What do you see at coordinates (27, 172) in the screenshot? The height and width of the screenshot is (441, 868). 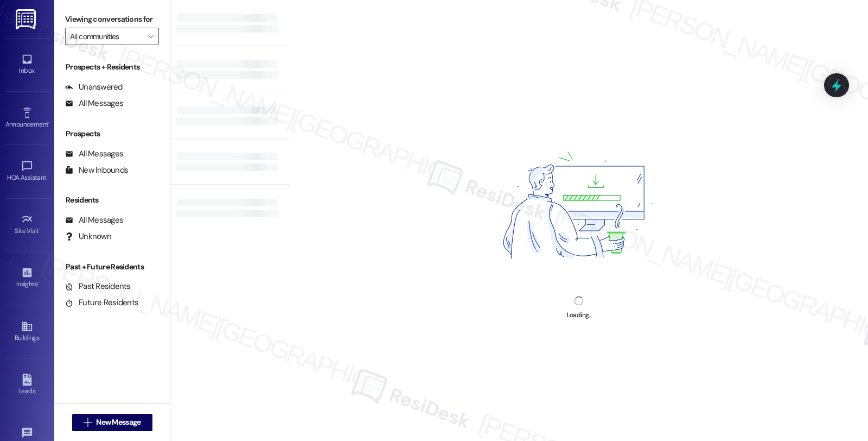 I see `a: HOA Assistant` at bounding box center [27, 172].